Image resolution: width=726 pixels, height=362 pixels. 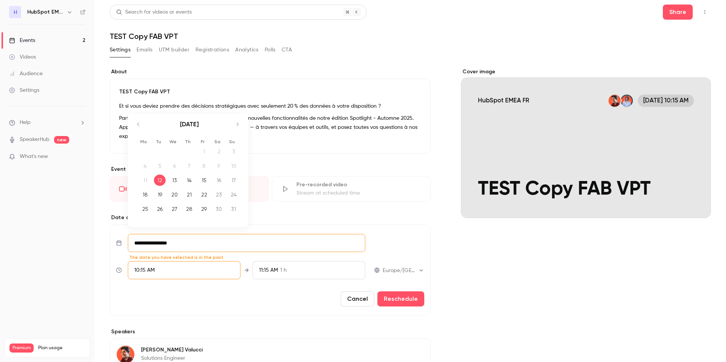 I want to click on div: 17, so click(x=233, y=180).